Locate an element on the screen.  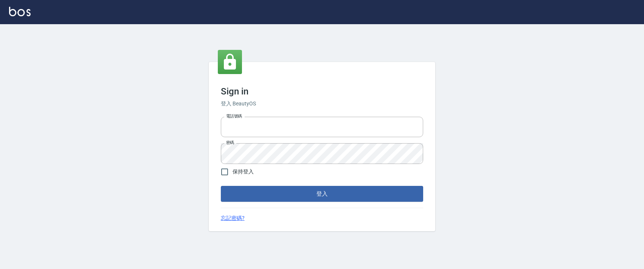
span: 保持登入 is located at coordinates (243, 171).